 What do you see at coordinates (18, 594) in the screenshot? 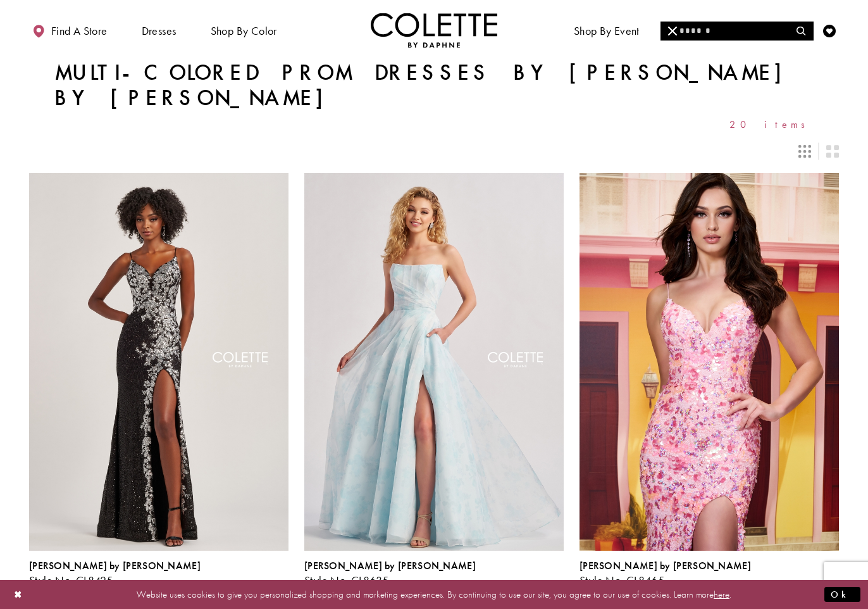
I see `button: Close Dialog` at bounding box center [18, 594].